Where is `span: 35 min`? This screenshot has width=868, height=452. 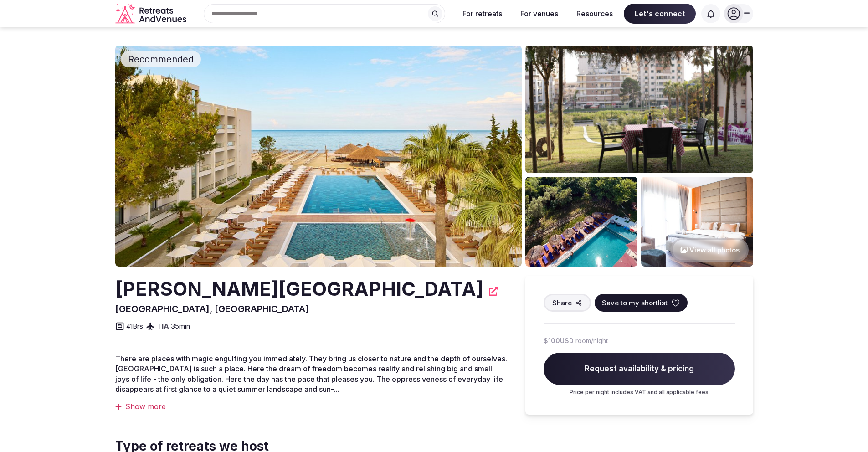 span: 35 min is located at coordinates (181, 326).